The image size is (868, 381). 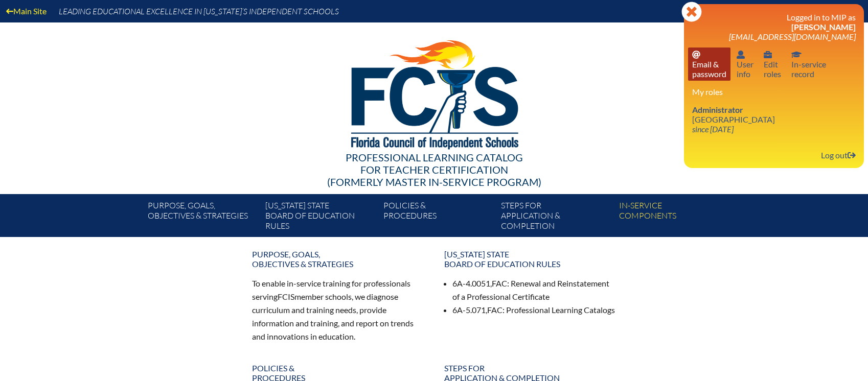 I want to click on svg: Log out, so click(x=851, y=156).